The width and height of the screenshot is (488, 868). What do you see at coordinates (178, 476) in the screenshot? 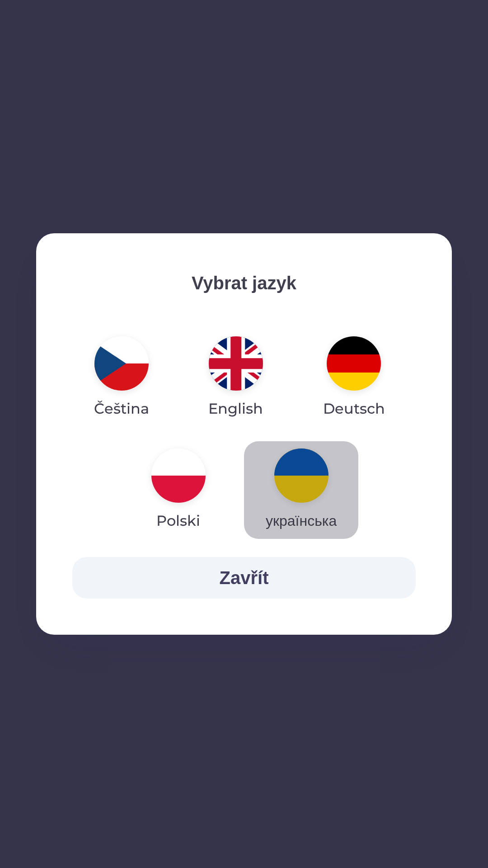
I see `img: pl flag` at bounding box center [178, 476].